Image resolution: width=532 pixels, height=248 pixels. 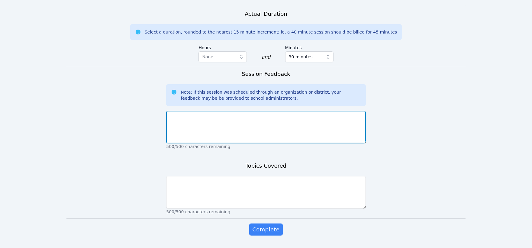 I want to click on div: Note: If this session was scheduled through an organization or district, your feedback may be be ..., so click(x=271, y=95).